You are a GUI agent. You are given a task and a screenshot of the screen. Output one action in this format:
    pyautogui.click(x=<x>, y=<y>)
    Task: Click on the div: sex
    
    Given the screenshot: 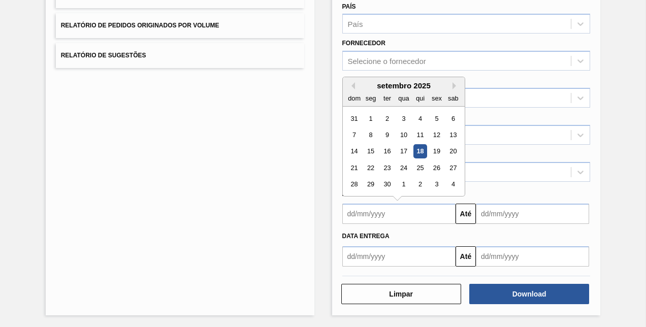 What is the action you would take?
    pyautogui.click(x=436, y=98)
    